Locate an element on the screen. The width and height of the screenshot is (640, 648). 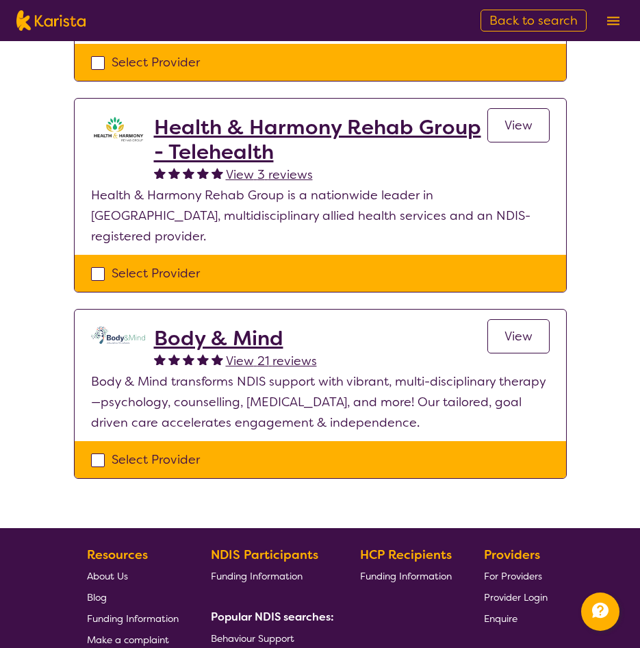
a: Health & Harmony Rehab Group - Telehealth is located at coordinates (321, 140).